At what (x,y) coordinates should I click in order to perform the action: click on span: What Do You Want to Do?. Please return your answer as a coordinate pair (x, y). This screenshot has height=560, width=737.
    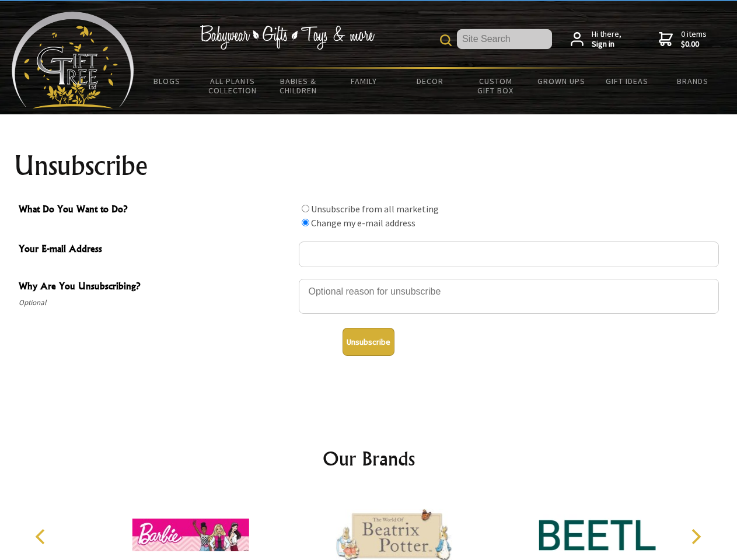
    Looking at the image, I should click on (156, 210).